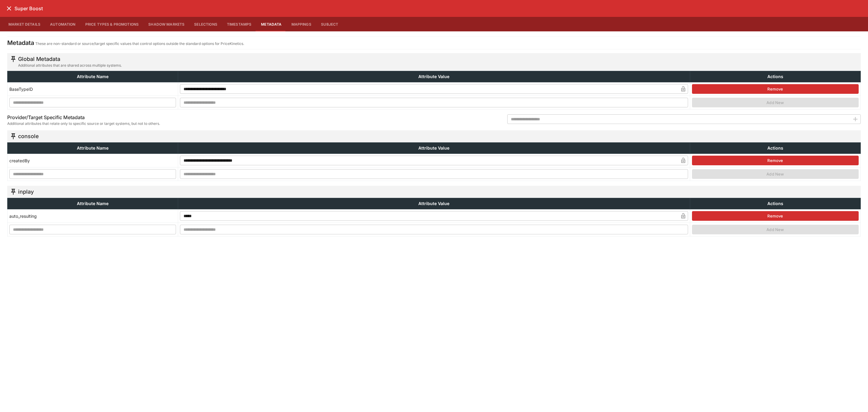 The height and width of the screenshot is (412, 868). I want to click on p: These are non-standard or source/target specific values that control options outside the standard..., so click(140, 44).